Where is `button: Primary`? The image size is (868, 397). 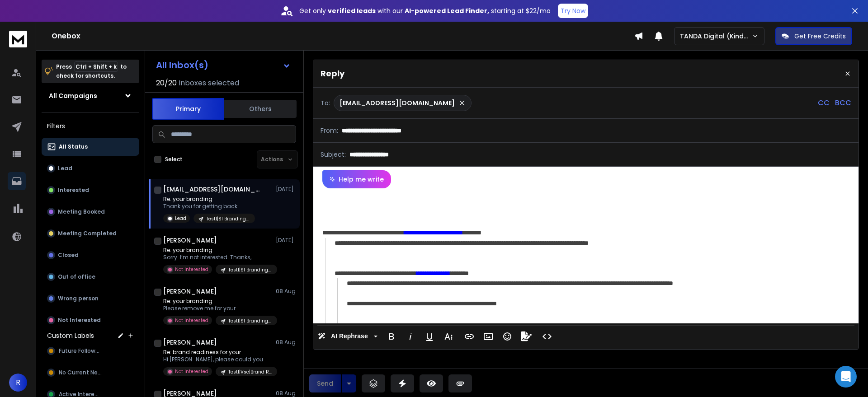 button: Primary is located at coordinates (188, 109).